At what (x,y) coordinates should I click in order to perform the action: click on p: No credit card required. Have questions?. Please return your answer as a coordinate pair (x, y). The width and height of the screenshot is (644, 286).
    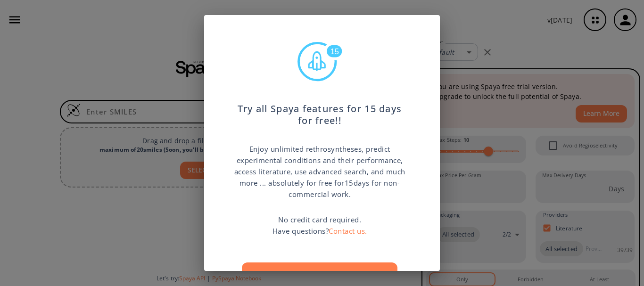
    Looking at the image, I should click on (320, 225).